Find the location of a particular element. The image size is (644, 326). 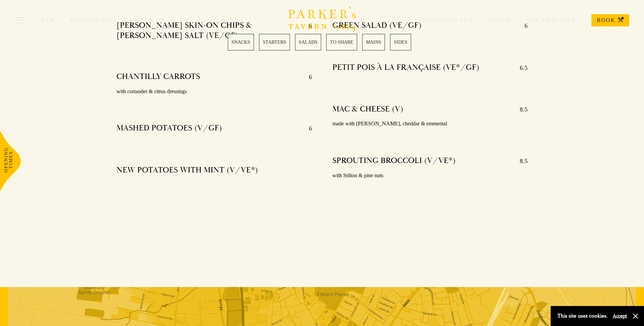

a: 1 / 6 is located at coordinates (240, 42).